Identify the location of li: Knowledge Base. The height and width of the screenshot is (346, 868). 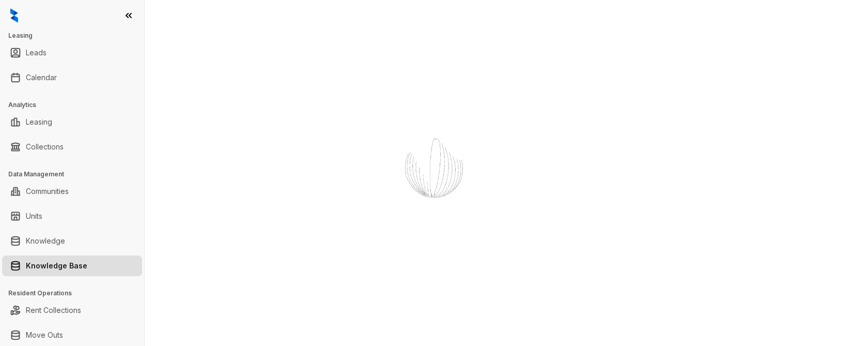
(72, 266).